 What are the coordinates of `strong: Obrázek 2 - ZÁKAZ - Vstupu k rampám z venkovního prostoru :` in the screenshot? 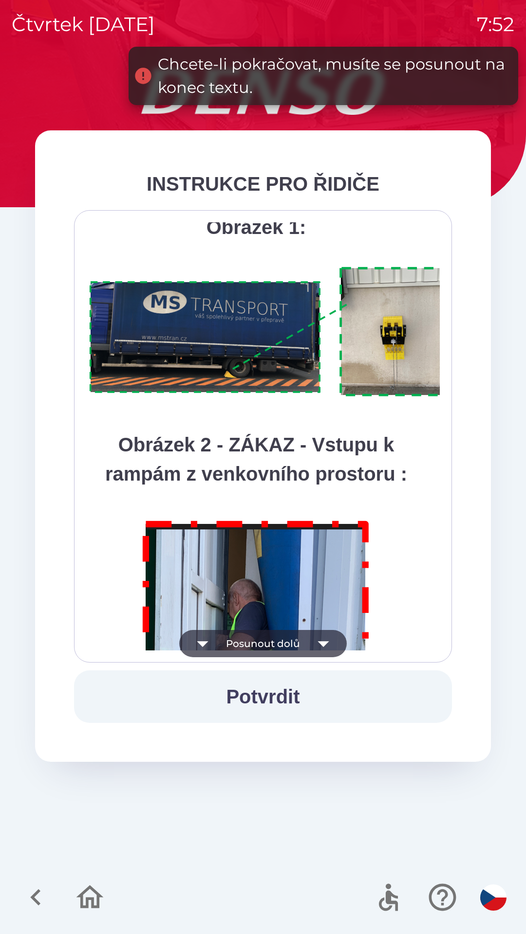 It's located at (256, 459).